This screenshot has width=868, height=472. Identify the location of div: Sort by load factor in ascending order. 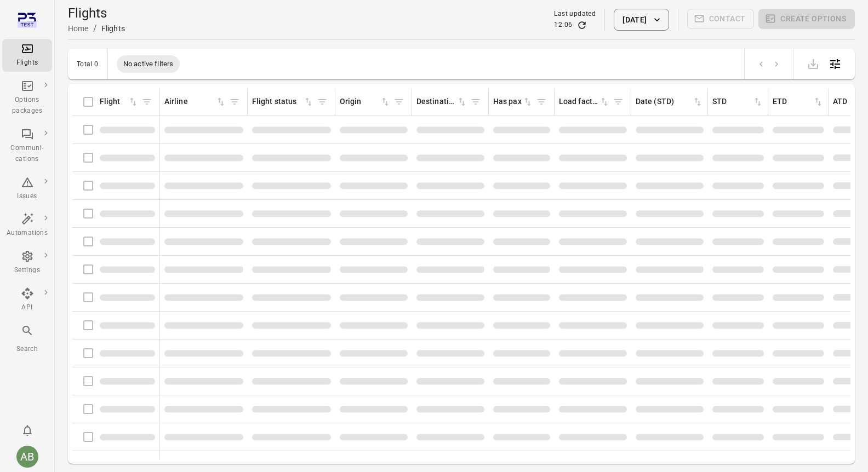
(584, 102).